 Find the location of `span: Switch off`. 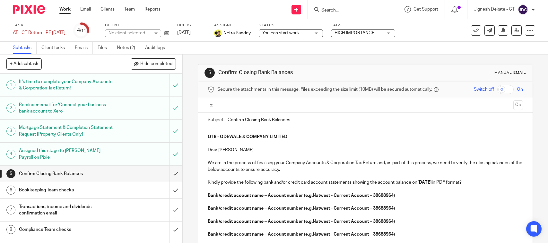

span: Switch off is located at coordinates (484, 90).